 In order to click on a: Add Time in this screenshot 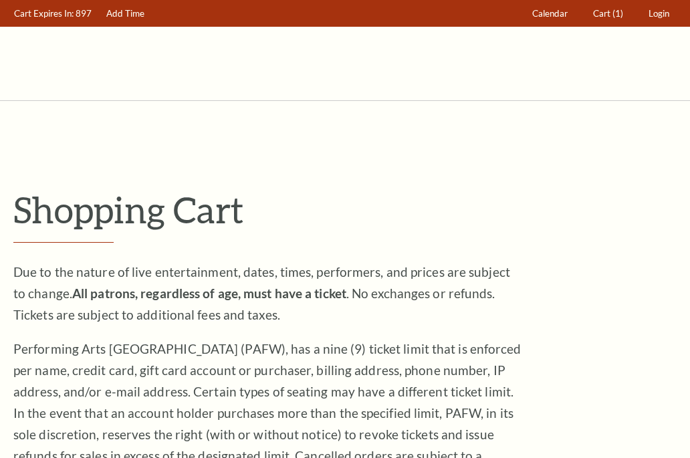, I will do `click(126, 13)`.